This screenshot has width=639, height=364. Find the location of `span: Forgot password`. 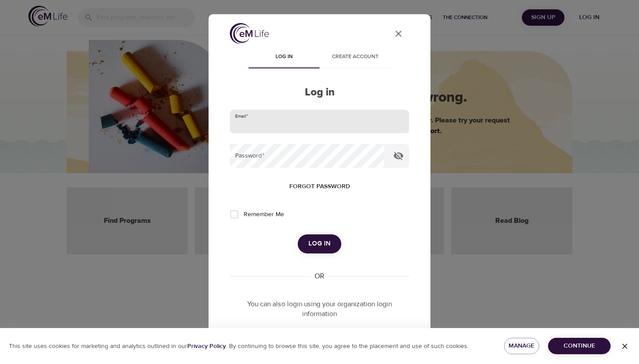

span: Forgot password is located at coordinates (320, 186).